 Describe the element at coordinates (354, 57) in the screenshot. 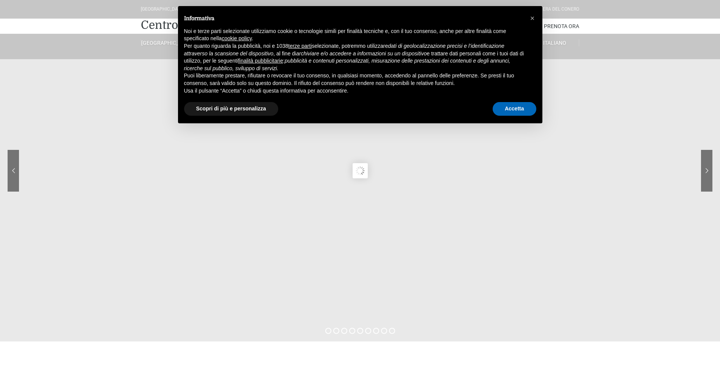

I see `p: Per quanto riguarda la pubblicità, noi e 1038 selezionate, potremmo utilizzare , al fine di e tra...` at that location.